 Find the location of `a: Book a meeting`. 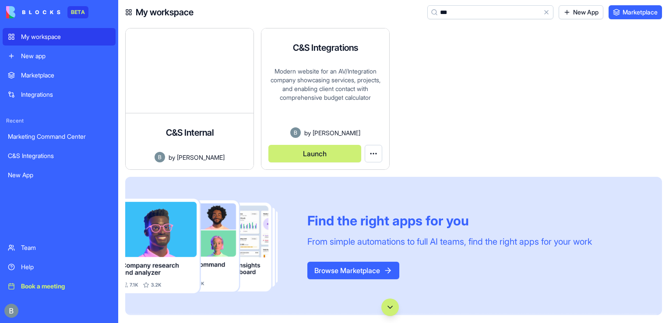

a: Book a meeting is located at coordinates (59, 286).